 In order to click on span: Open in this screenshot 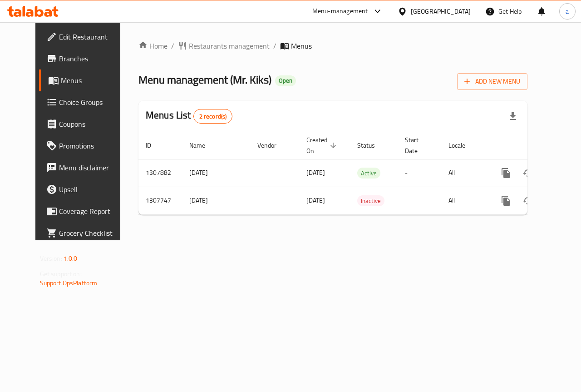, I will do `click(286, 81)`.